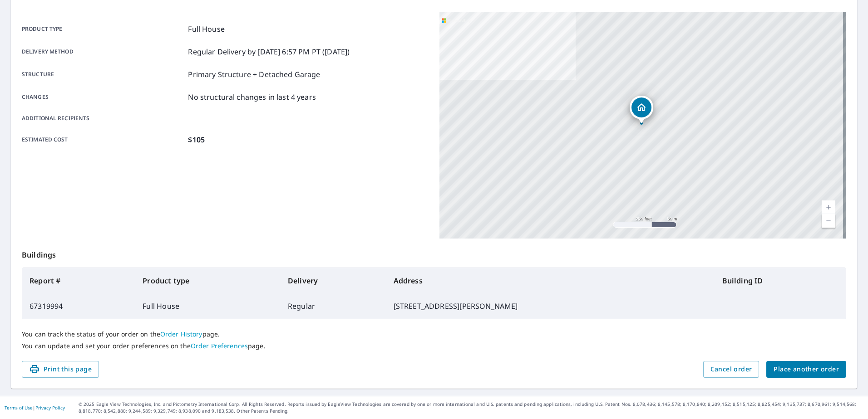 Image resolution: width=868 pixels, height=419 pixels. Describe the element at coordinates (252, 97) in the screenshot. I see `p: No structural changes in last 4 years` at that location.